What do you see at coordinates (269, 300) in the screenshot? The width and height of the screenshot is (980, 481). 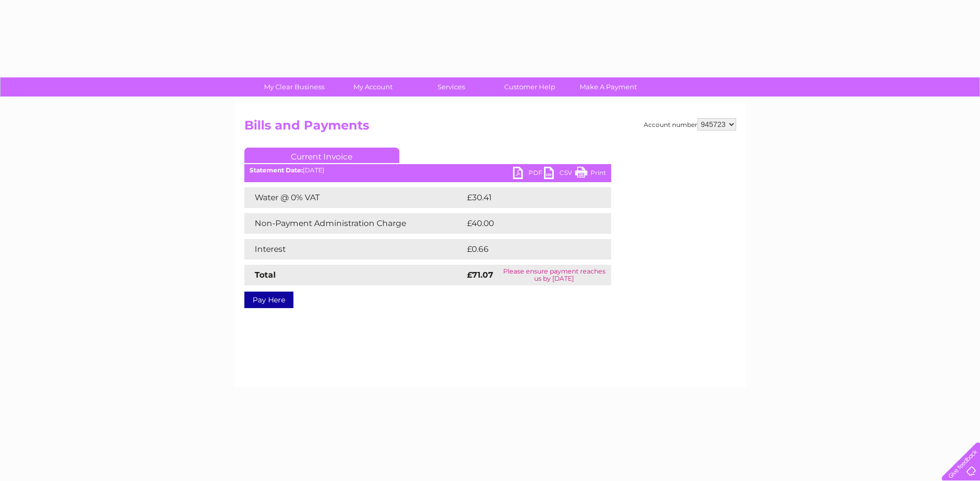 I see `a: Pay Here` at bounding box center [269, 300].